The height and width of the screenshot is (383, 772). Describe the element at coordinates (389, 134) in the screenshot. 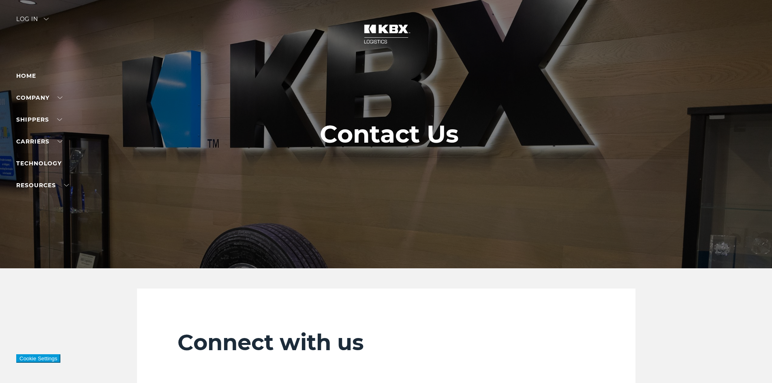

I see `h1: Contact Us` at that location.